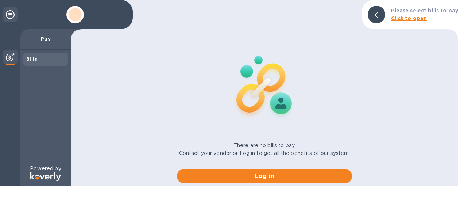  What do you see at coordinates (32, 59) in the screenshot?
I see `b: Bills` at bounding box center [32, 59].